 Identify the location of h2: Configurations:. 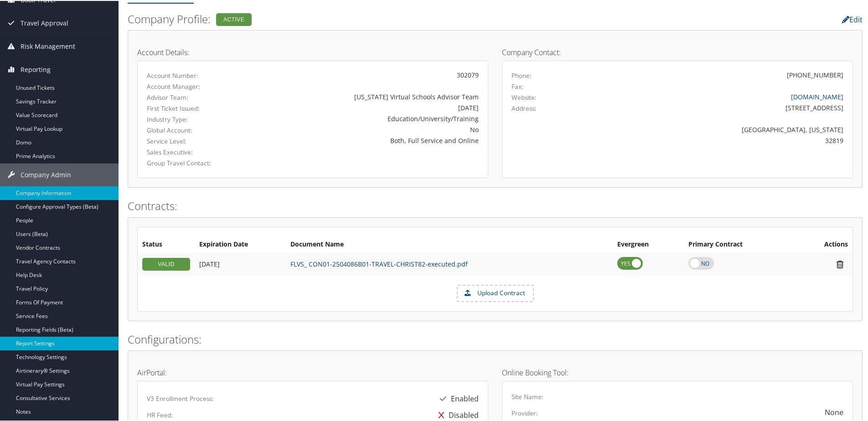
(495, 339).